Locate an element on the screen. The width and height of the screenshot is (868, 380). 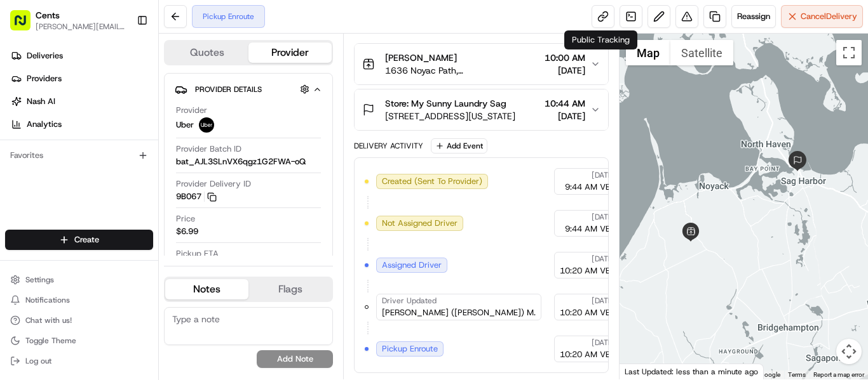
div: Public Tracking is located at coordinates (601, 40).